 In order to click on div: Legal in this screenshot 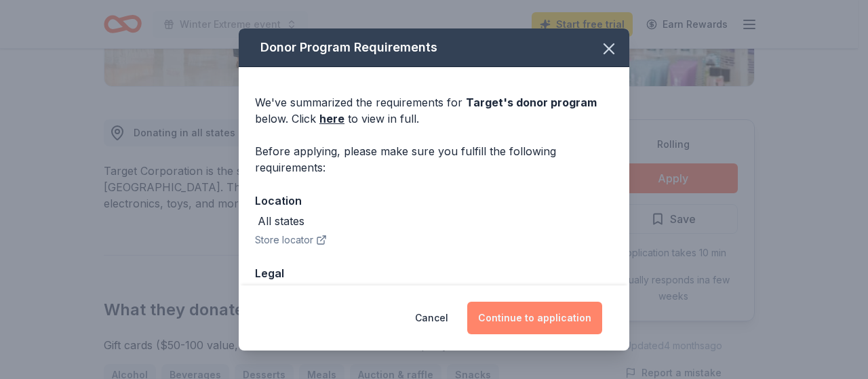, I will do `click(434, 273)`.